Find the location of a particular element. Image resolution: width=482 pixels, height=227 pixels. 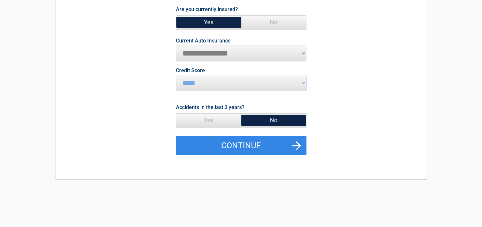

label: Credit Score is located at coordinates (190, 71).